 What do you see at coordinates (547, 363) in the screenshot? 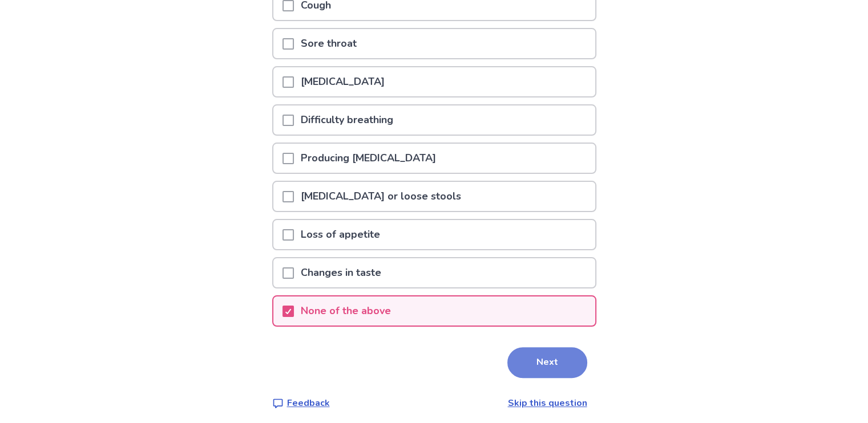
I see `button: Next` at bounding box center [547, 363].